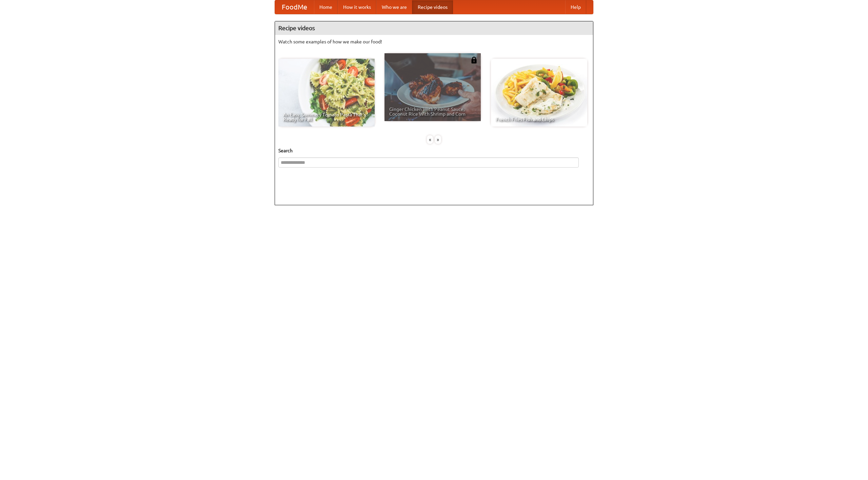 Image resolution: width=868 pixels, height=480 pixels. I want to click on h5: Search, so click(434, 150).